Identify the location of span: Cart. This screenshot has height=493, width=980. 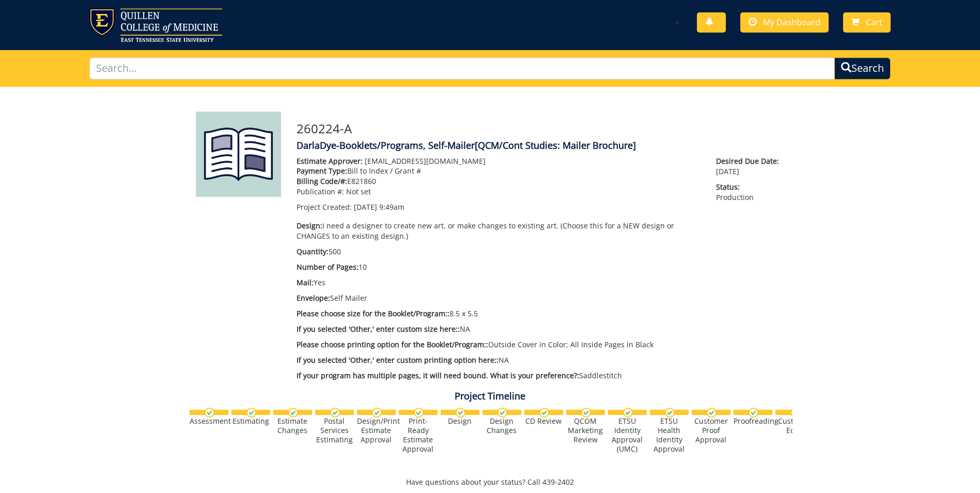
(874, 22).